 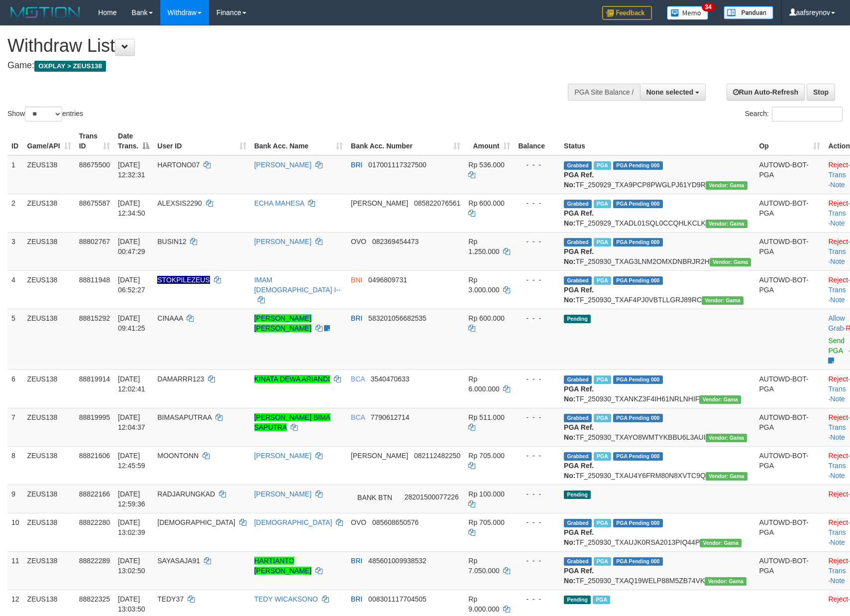 What do you see at coordinates (180, 203) in the screenshot?
I see `span: ALEXSIS2290` at bounding box center [180, 203].